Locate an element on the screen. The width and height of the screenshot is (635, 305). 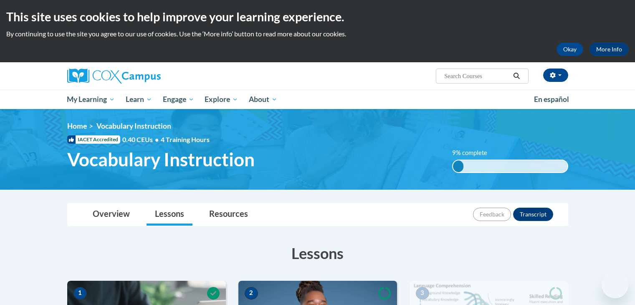
a: About is located at coordinates (263, 99).